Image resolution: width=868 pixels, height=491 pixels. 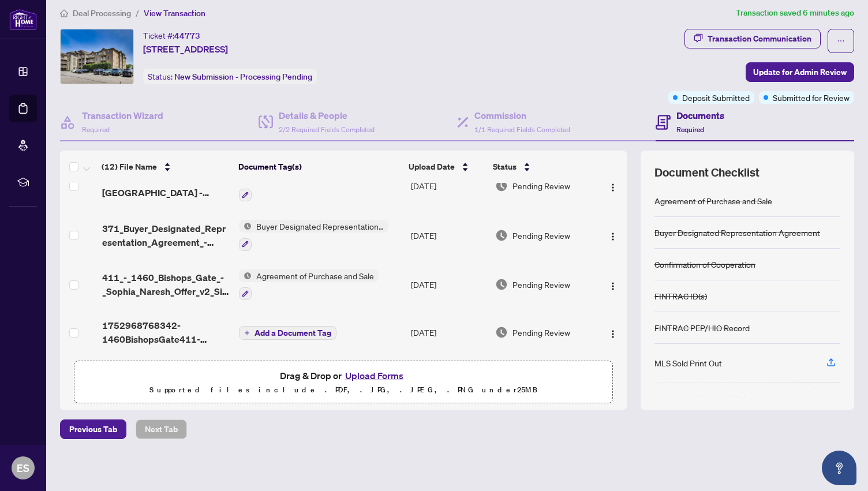 I want to click on button: Open asap, so click(x=839, y=468).